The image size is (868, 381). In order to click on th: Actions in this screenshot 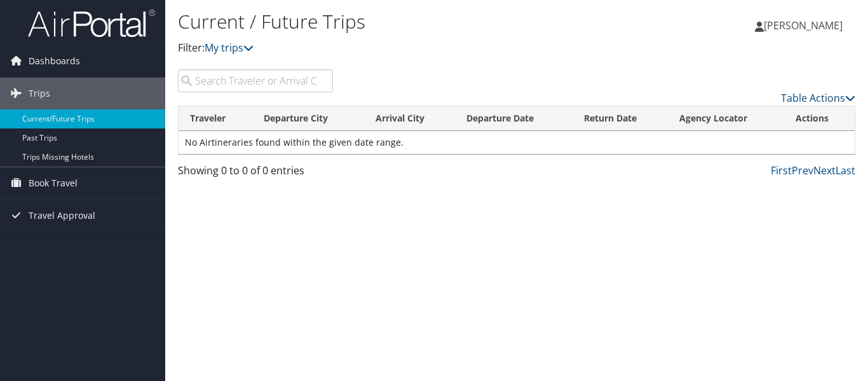, I will do `click(819, 118)`.